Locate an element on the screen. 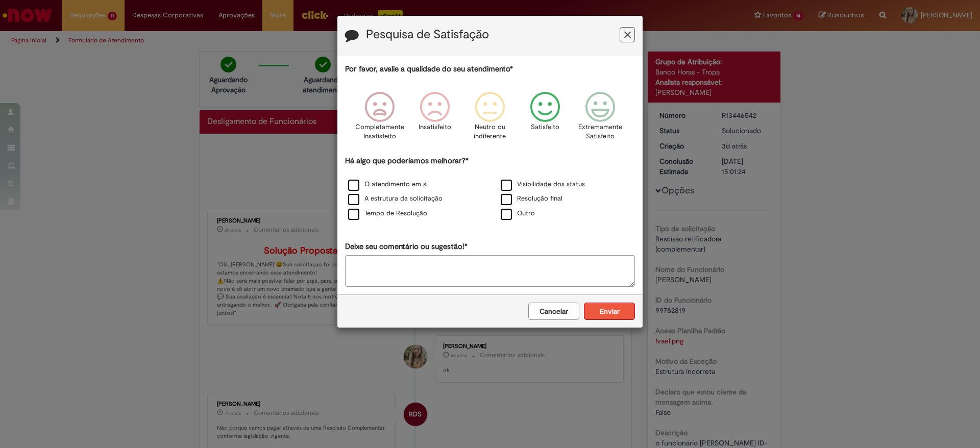  label: Deixe seu comentário ou sugestão!* is located at coordinates (406, 246).